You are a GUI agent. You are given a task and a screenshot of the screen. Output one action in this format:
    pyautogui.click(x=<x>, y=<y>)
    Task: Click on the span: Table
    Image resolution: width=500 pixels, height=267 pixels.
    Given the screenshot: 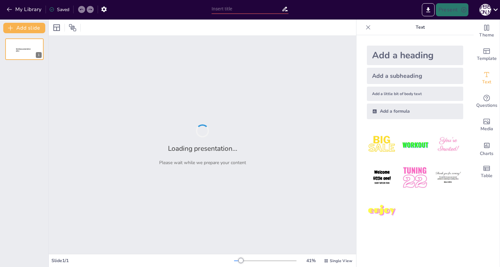 What is the action you would take?
    pyautogui.click(x=486, y=176)
    